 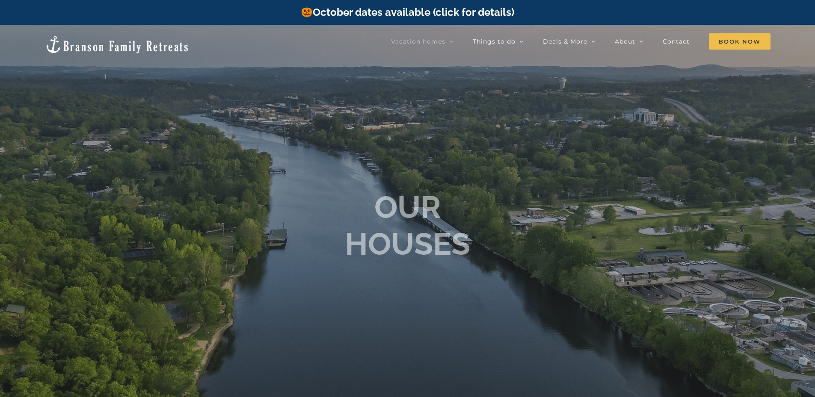 I want to click on span: About, so click(x=625, y=41).